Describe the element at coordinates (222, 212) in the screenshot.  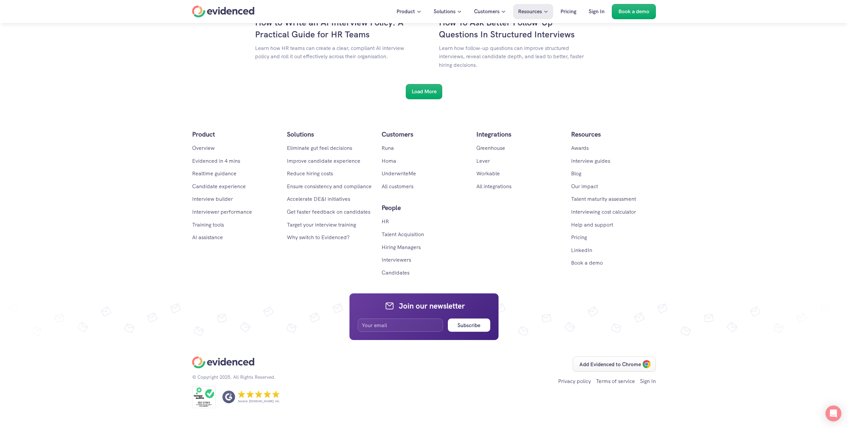
I see `a: Interviewer performance` at that location.